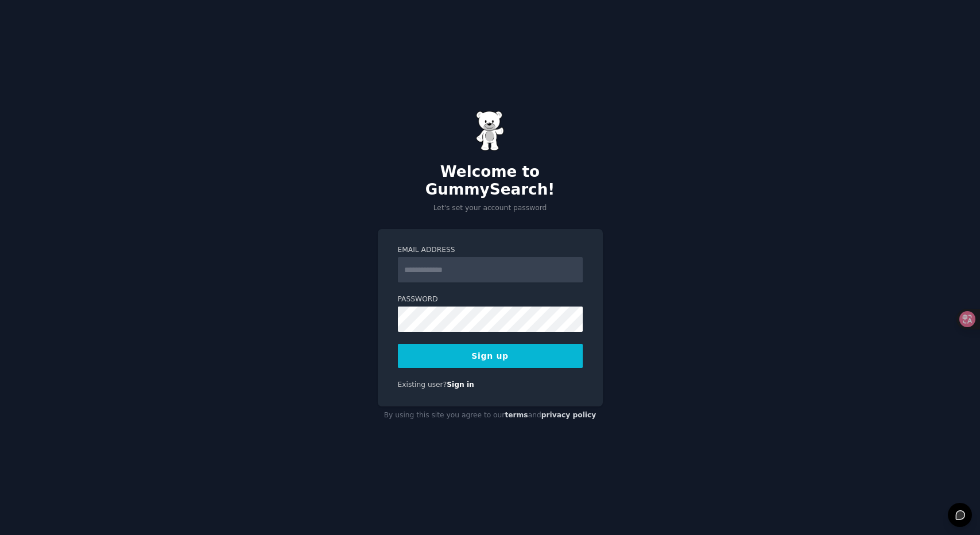  What do you see at coordinates (490, 131) in the screenshot?
I see `img: Gummy Bear` at bounding box center [490, 131].